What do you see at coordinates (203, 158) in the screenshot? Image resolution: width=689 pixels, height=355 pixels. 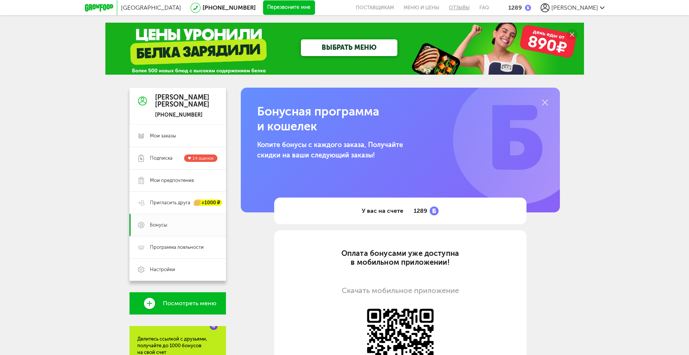 I see `span: 14 оценок` at bounding box center [203, 158].